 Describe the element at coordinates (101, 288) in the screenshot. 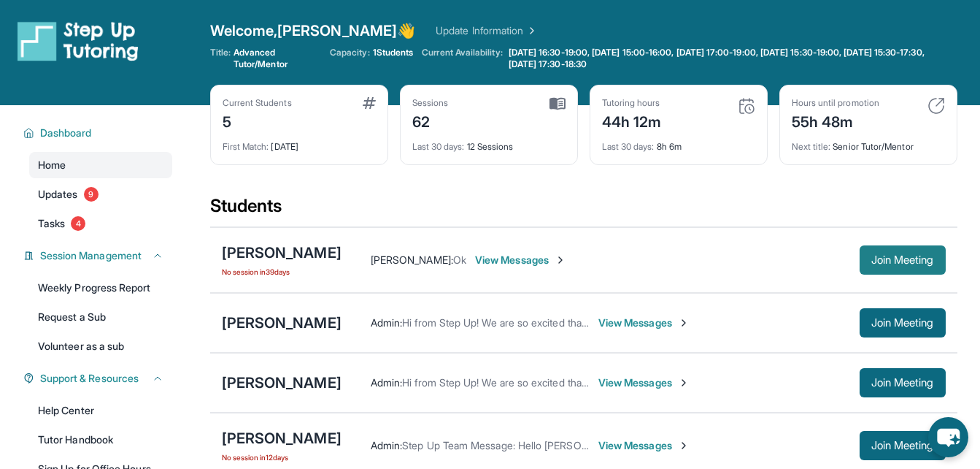

I see `a: Weekly Progress Report` at that location.